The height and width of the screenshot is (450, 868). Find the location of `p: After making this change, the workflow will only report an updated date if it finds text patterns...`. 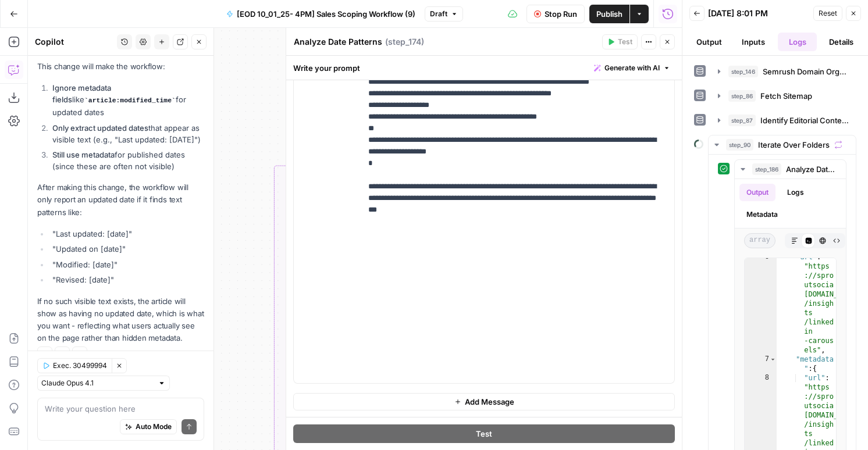

p: After making this change, the workflow will only report an updated date if it finds text patterns... is located at coordinates (120, 200).